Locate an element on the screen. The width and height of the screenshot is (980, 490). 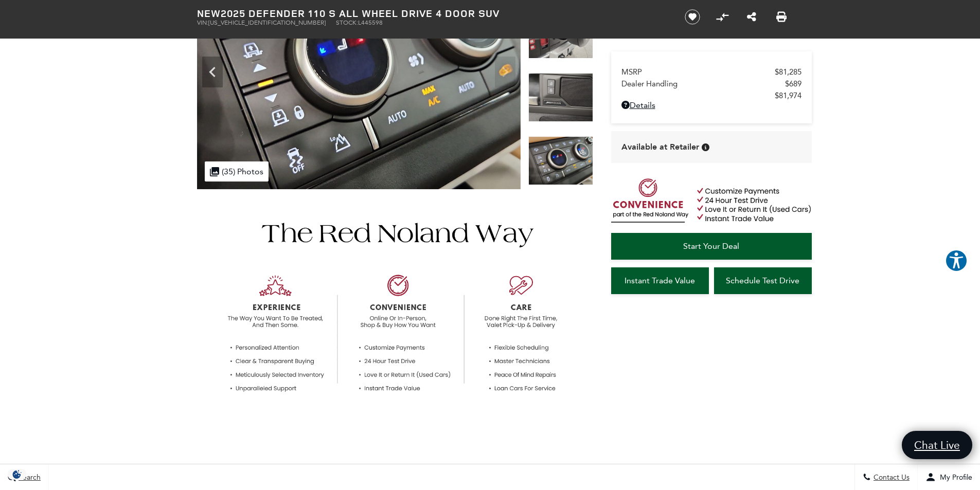
span: L445598 is located at coordinates (370, 23).